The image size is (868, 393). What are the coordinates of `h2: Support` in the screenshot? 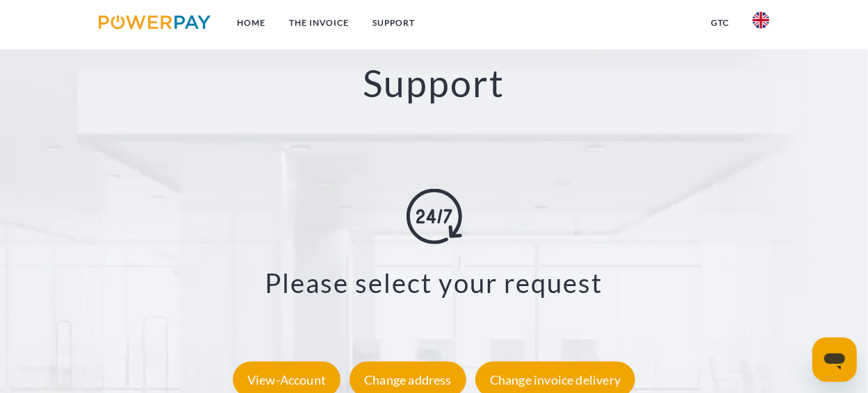 It's located at (434, 82).